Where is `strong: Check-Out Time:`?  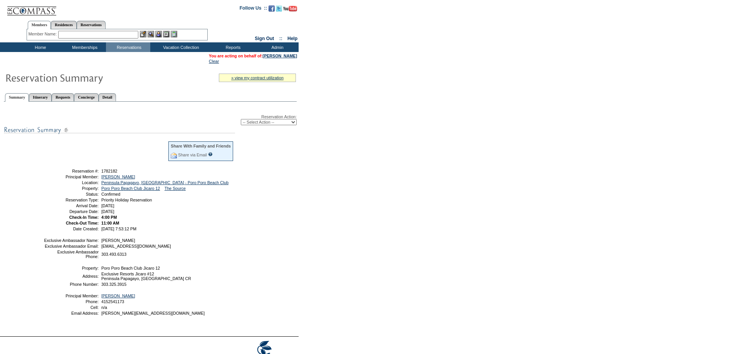 strong: Check-Out Time: is located at coordinates (82, 223).